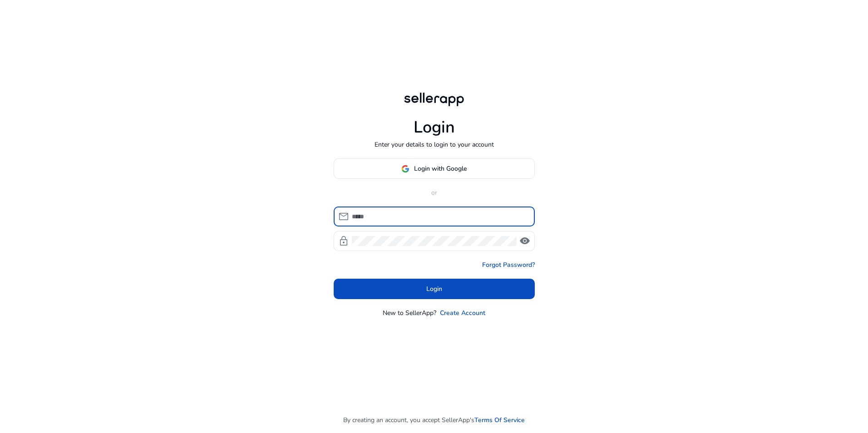 This screenshot has width=868, height=433. Describe the element at coordinates (434, 288) in the screenshot. I see `span: Login` at that location.